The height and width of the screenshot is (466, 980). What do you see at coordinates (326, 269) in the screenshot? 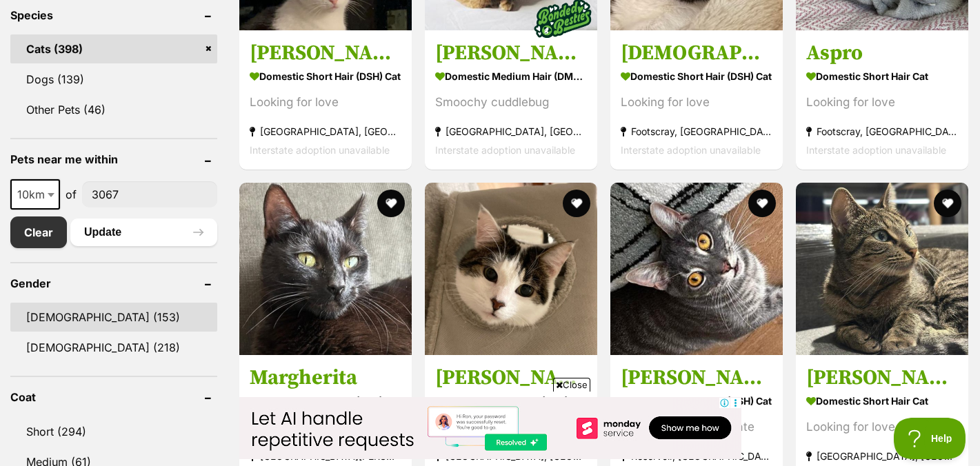
I see `img: Margherita - Domestic Short Hair (DSH) Cat` at bounding box center [326, 269].